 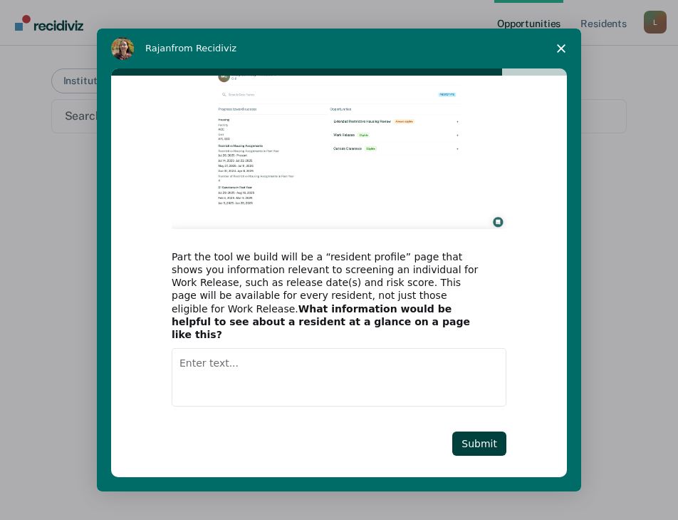 What do you see at coordinates (339, 377) in the screenshot?
I see `textarea: Enter text...` at bounding box center [339, 377].